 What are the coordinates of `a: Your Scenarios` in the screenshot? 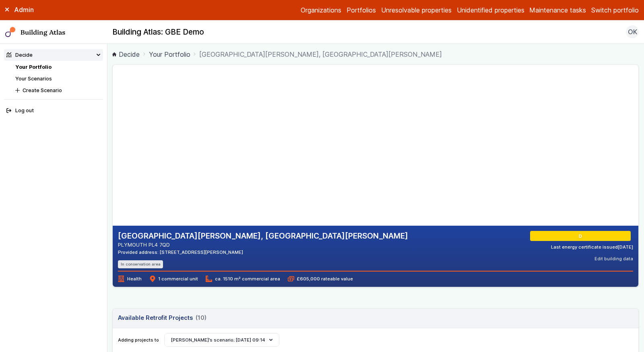 It's located at (34, 79).